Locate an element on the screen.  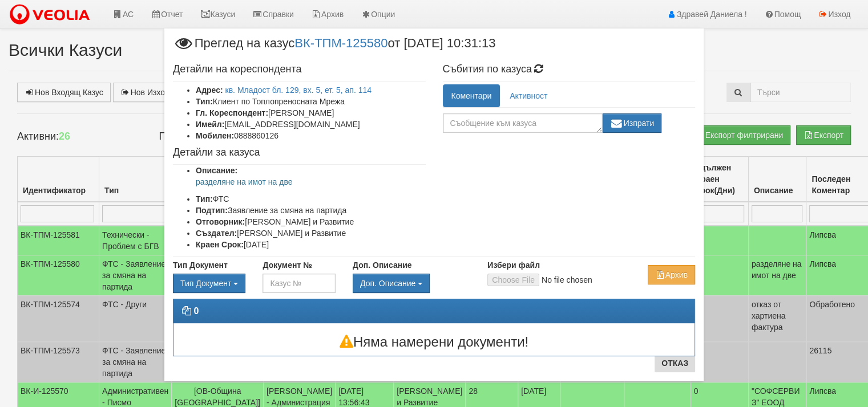
label: Тип Документ is located at coordinates (200, 265).